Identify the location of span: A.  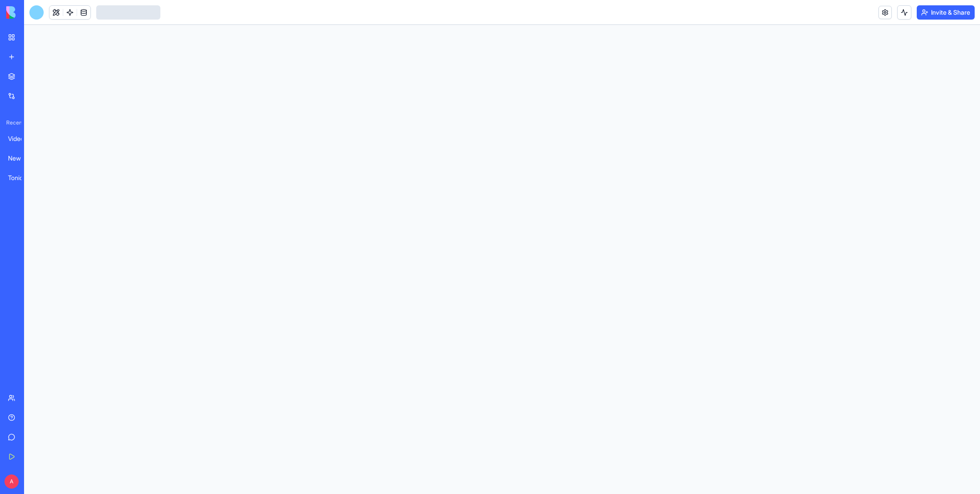
(11, 482).